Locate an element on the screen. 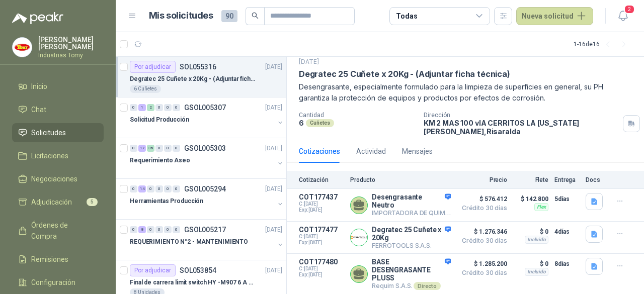 This screenshot has width=644, height=294. p: Desengrasante Neutro is located at coordinates (411, 201).